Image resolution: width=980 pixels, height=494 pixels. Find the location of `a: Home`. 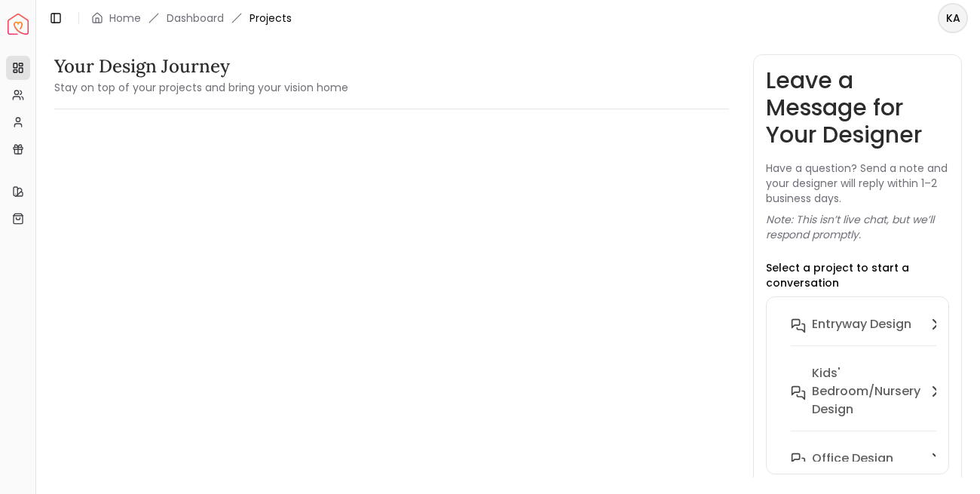

a: Home is located at coordinates (125, 18).